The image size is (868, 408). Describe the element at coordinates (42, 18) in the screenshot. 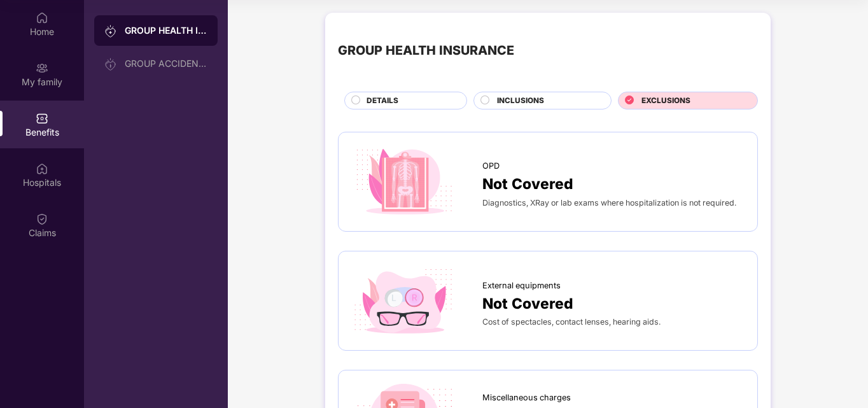

I see `img: svg+xml;base64,PHN2ZyBpZD0iSG9tZSIgeG1sbnM9Imh0dHA6Ly93d3cudzMub3JnLzIwMDAvc3ZnIiB3aWR0aD0iMjAiIG...` at that location.